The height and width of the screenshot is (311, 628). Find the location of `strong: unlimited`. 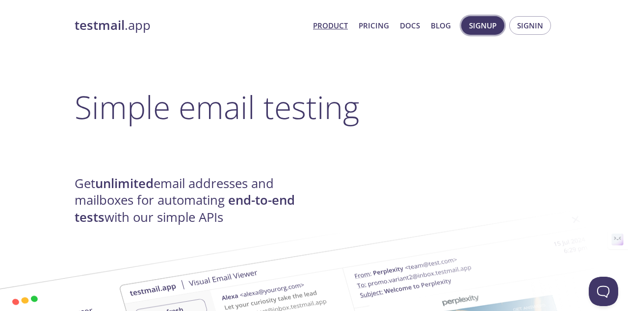

strong: unlimited is located at coordinates (124, 183).